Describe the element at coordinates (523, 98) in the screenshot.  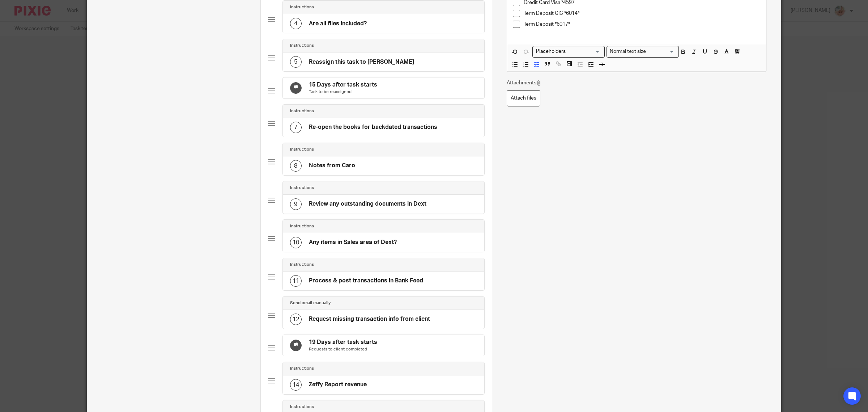
I see `label: Attach files` at that location.